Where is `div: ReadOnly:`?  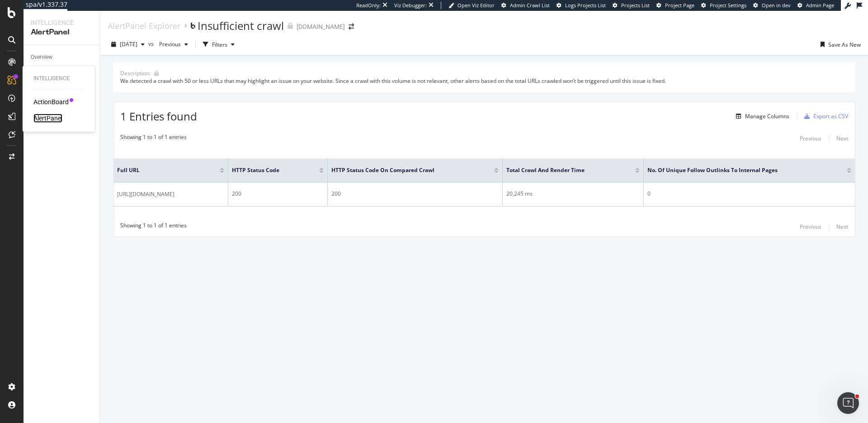
div: ReadOnly: is located at coordinates (368, 6).